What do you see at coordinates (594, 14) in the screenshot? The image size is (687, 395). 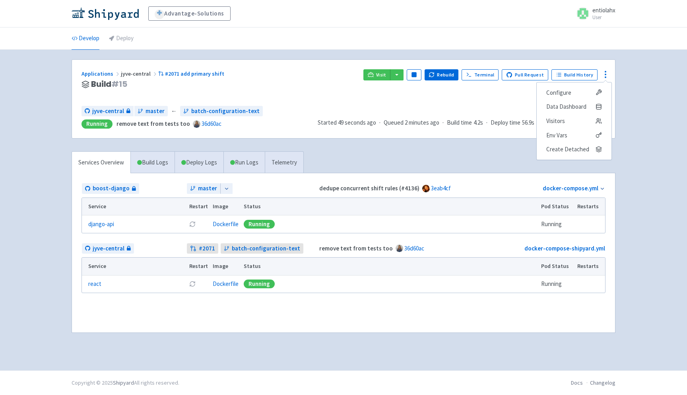 I see `a: entiolahx User` at bounding box center [594, 14].